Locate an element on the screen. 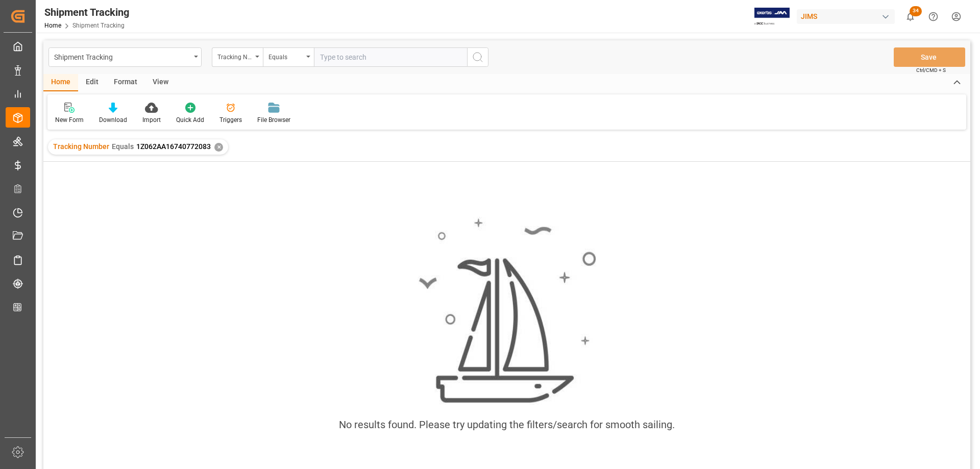 The height and width of the screenshot is (469, 980). button: JIMS is located at coordinates (847, 17).